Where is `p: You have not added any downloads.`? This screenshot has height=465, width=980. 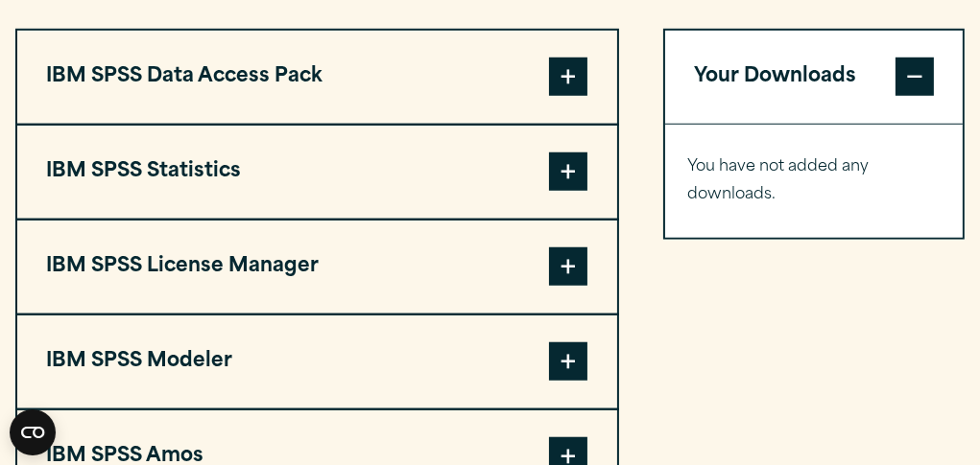 p: You have not added any downloads. is located at coordinates (814, 181).